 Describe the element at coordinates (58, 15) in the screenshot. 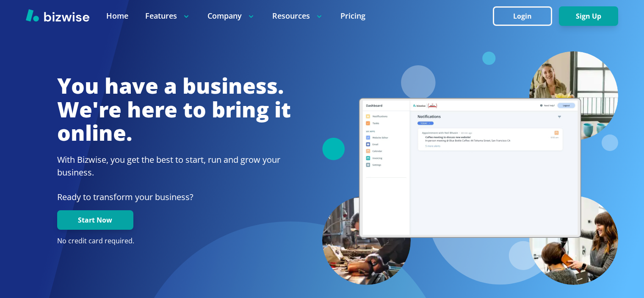

I see `img: Bizwise Logo` at that location.